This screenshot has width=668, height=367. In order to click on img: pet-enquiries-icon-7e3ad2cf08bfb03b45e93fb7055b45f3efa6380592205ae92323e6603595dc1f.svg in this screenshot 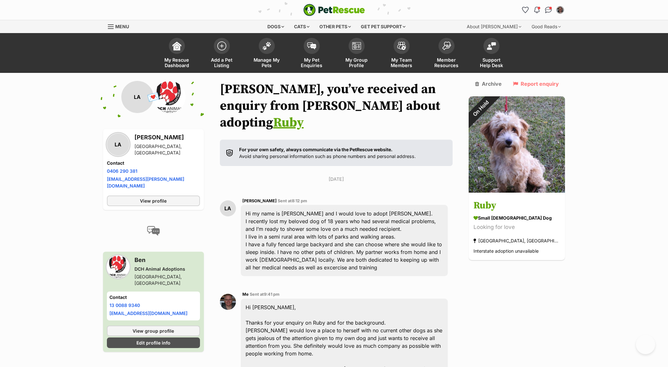, I will do `click(312, 46)`.